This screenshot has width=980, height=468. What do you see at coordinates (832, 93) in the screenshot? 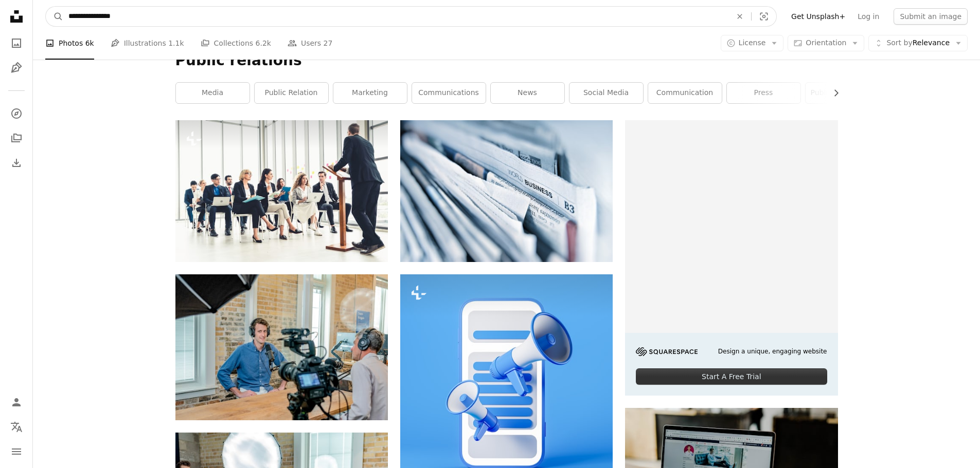
I see `button: scroll list to the right` at bounding box center [832, 93].